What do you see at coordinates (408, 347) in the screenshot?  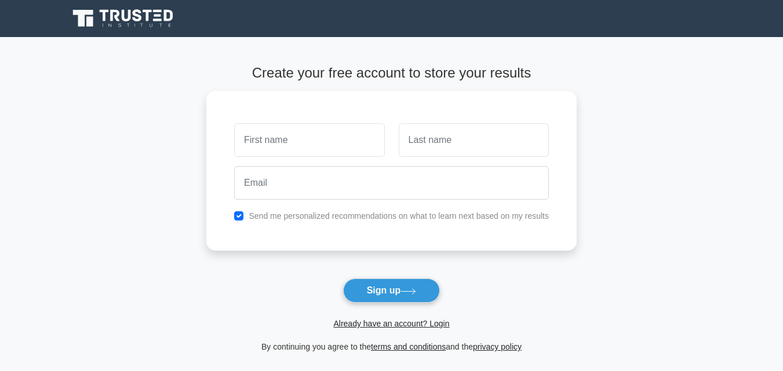 I see `a: terms and conditions` at bounding box center [408, 347].